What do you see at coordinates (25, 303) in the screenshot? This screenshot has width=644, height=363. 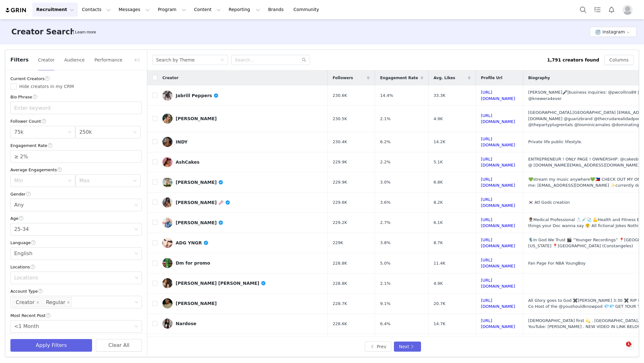 I see `div: Creator` at bounding box center [25, 303].